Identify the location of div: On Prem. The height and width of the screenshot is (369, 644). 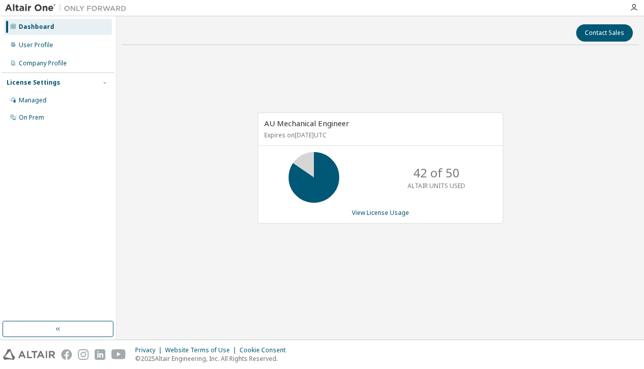
(31, 117).